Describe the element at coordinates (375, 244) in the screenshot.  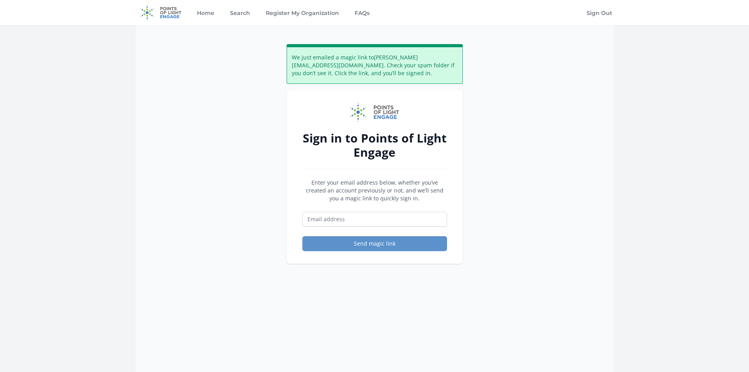
I see `button: Send magic link` at that location.